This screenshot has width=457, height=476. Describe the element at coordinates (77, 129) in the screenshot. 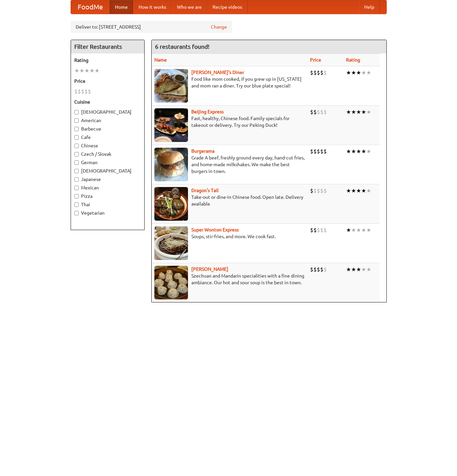

I see `input: Barbecue` at that location.